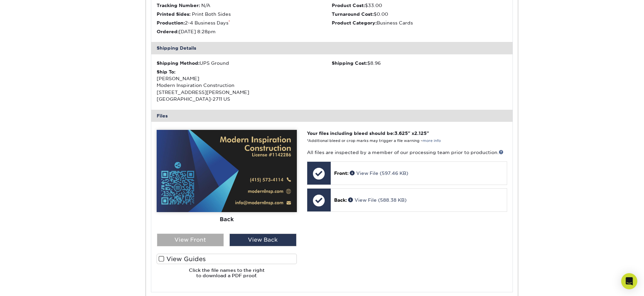  Describe the element at coordinates (348, 5) in the screenshot. I see `strong: Product Cost:` at that location.